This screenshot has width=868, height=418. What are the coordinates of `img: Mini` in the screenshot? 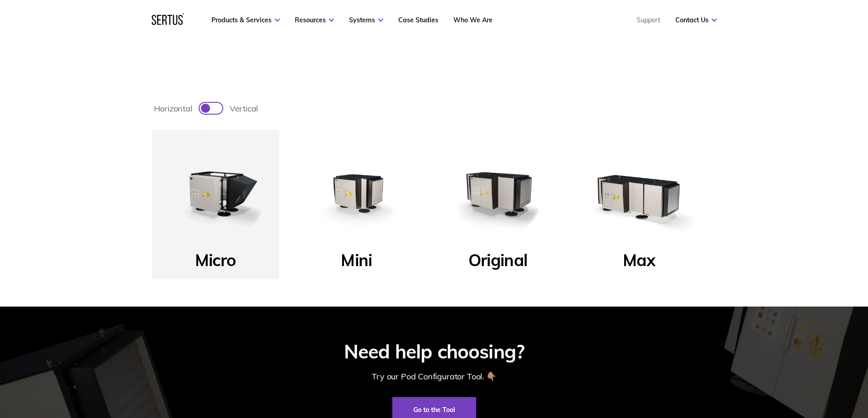 It's located at (357, 193).